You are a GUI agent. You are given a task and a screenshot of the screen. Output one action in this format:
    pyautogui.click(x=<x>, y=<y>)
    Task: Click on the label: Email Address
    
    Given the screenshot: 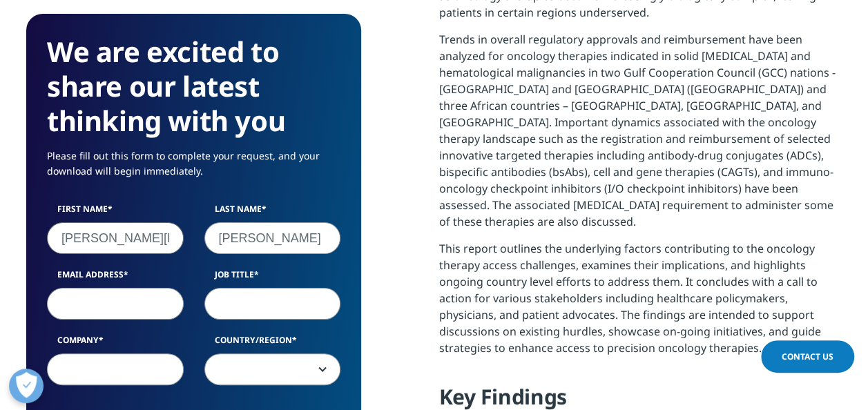 What is the action you would take?
    pyautogui.click(x=115, y=279)
    